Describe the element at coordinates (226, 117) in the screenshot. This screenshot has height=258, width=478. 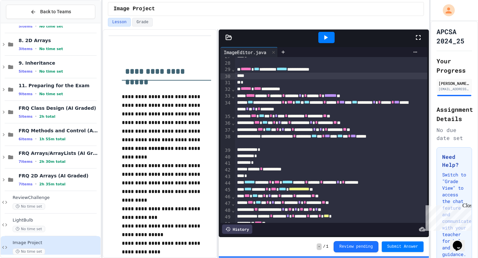
I see `div: 35` at that location.